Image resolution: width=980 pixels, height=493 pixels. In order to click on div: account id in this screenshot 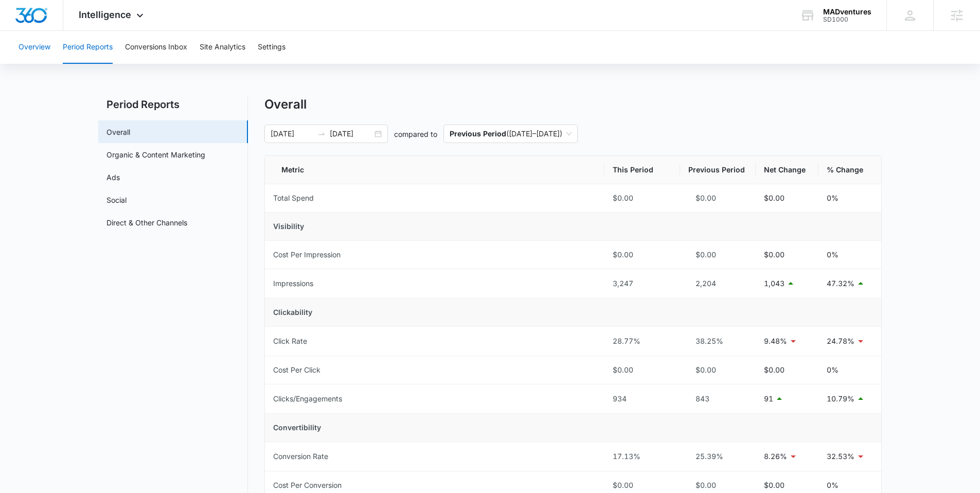, I will do `click(847, 19)`.